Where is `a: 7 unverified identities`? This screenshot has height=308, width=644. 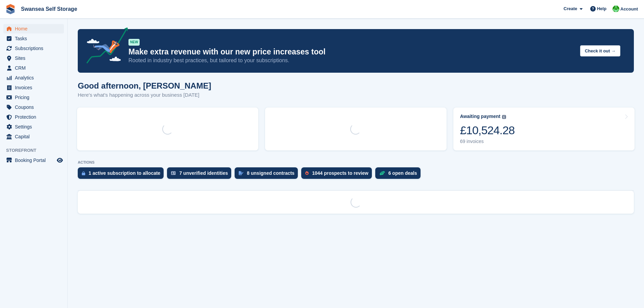
a: 7 unverified identities is located at coordinates (201, 175).